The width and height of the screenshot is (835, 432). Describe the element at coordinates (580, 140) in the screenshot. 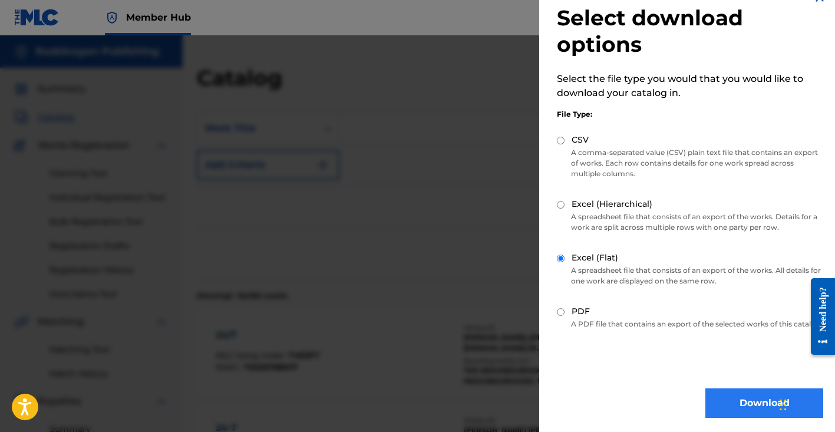

I see `label: CSV` at that location.